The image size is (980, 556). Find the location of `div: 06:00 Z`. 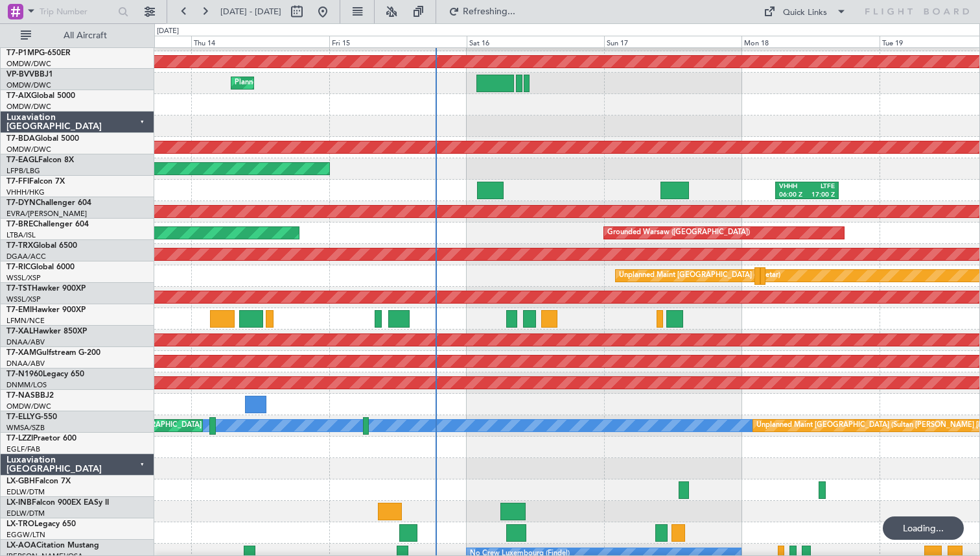

div: 06:00 Z is located at coordinates (793, 195).